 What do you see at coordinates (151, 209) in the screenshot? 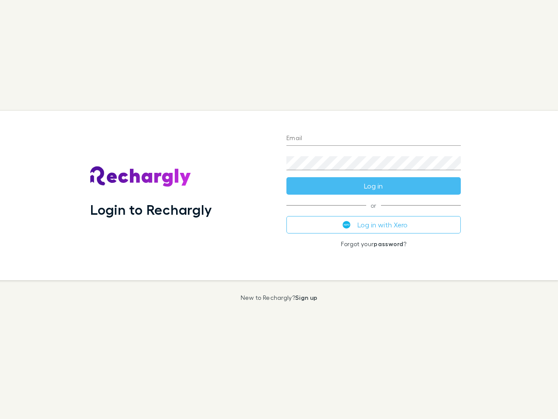
I see `h1: Login to Rechargly` at bounding box center [151, 209].